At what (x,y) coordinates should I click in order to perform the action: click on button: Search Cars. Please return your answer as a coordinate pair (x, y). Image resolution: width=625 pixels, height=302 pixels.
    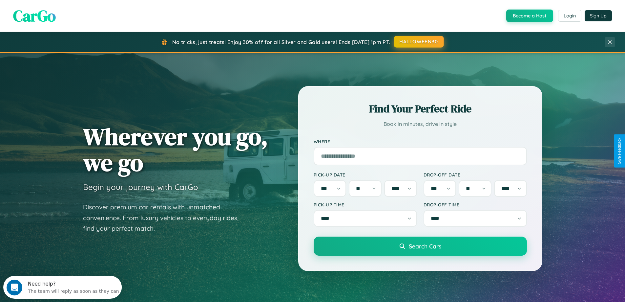
    Looking at the image, I should click on (421, 246).